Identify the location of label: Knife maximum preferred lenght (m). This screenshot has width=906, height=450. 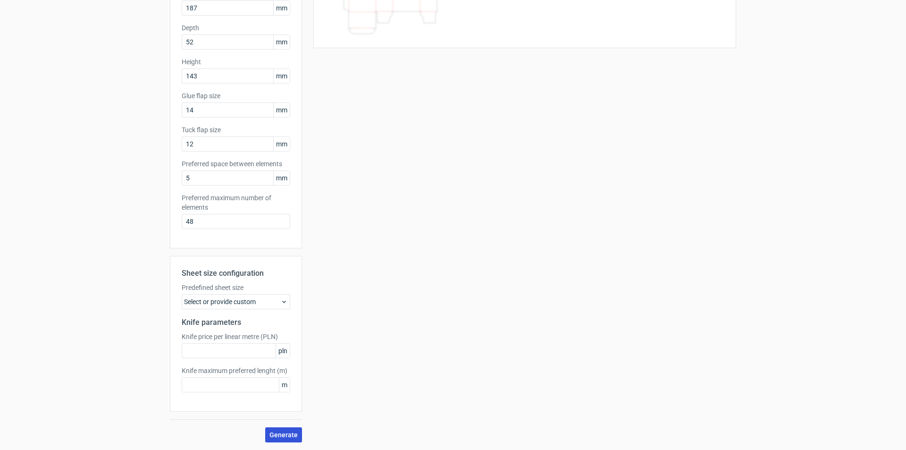
(236, 370).